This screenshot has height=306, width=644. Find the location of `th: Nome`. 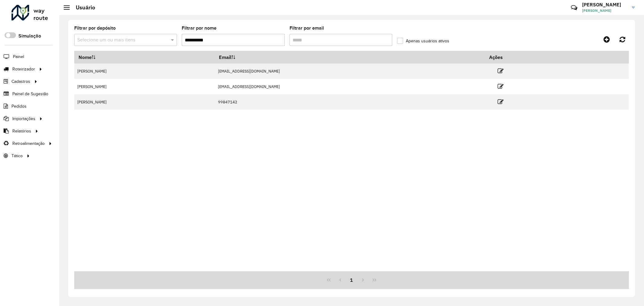

th: Nome is located at coordinates (144, 57).